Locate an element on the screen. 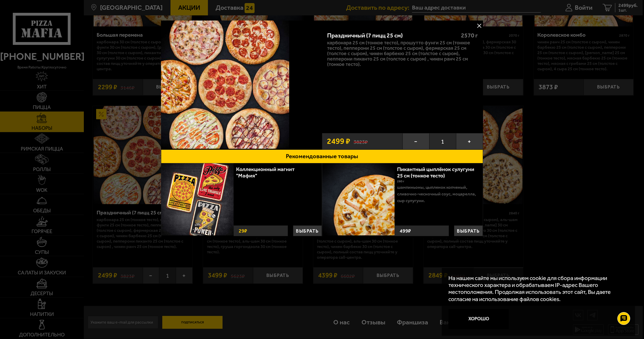  strong: 499 ₽ is located at coordinates (405, 231).